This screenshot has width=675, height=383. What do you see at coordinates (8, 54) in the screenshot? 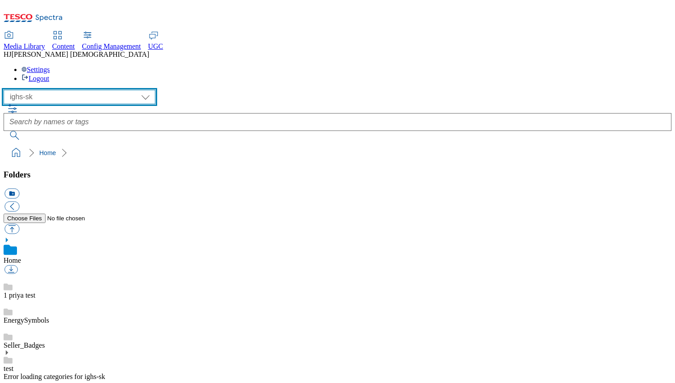
I see `span: HJ` at bounding box center [8, 54].